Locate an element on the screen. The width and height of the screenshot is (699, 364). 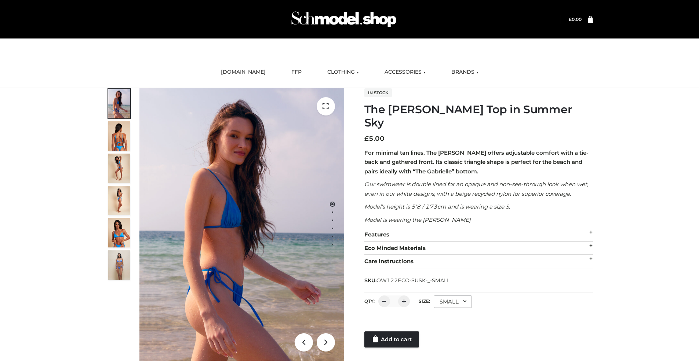
div: Care instructions is located at coordinates (478, 262).